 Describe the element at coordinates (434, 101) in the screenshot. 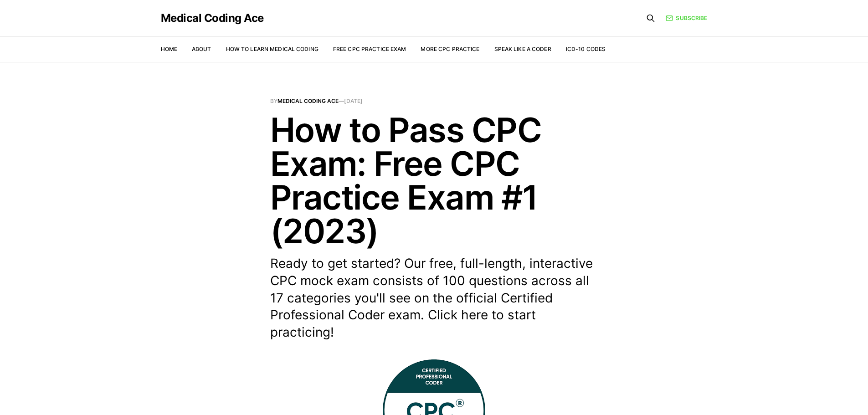

I see `span: By —` at that location.